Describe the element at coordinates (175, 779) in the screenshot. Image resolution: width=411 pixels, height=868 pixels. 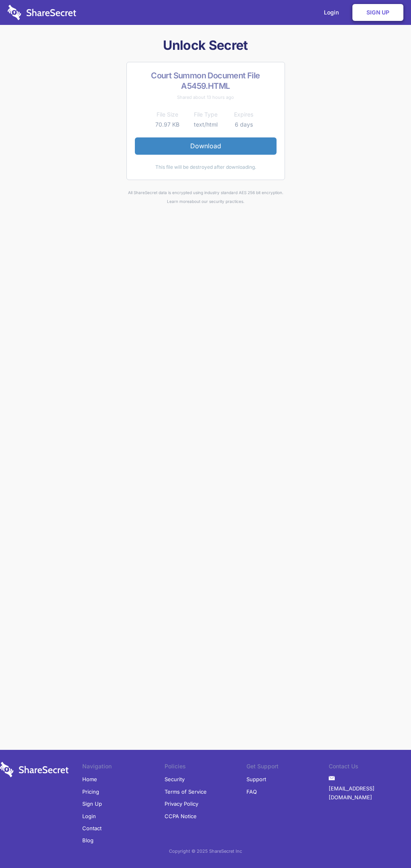
I see `a: Security` at that location.